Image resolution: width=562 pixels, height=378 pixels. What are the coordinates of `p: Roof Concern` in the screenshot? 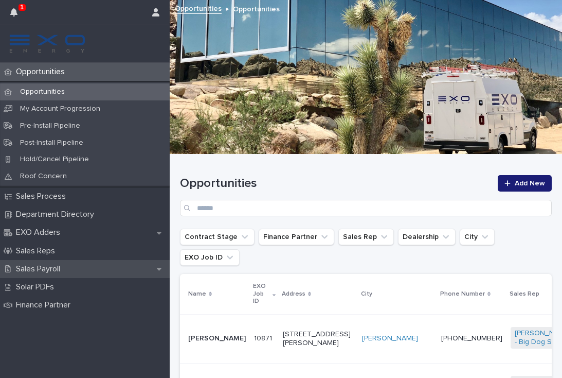 It's located at (43, 176).